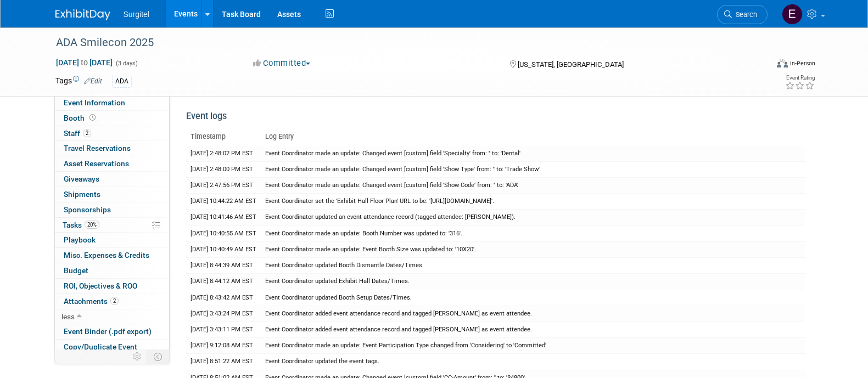 The width and height of the screenshot is (868, 378). Describe the element at coordinates (112, 133) in the screenshot. I see `a: Staff2` at that location.